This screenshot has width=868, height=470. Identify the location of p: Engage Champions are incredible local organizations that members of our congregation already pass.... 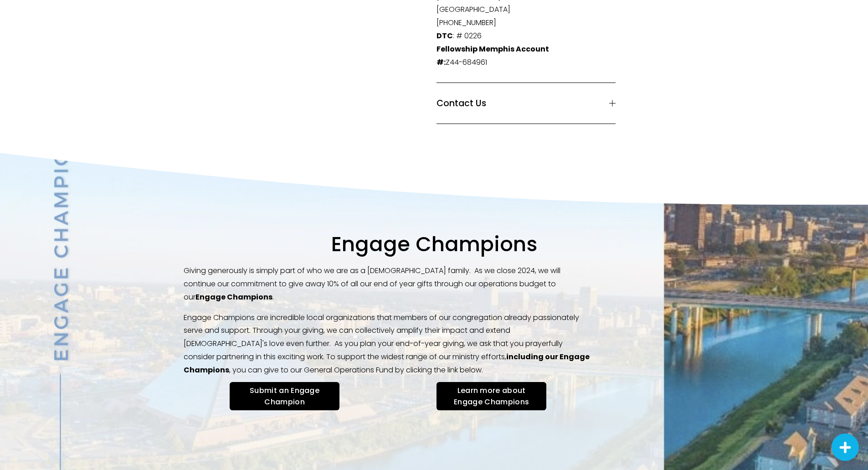
(387, 344).